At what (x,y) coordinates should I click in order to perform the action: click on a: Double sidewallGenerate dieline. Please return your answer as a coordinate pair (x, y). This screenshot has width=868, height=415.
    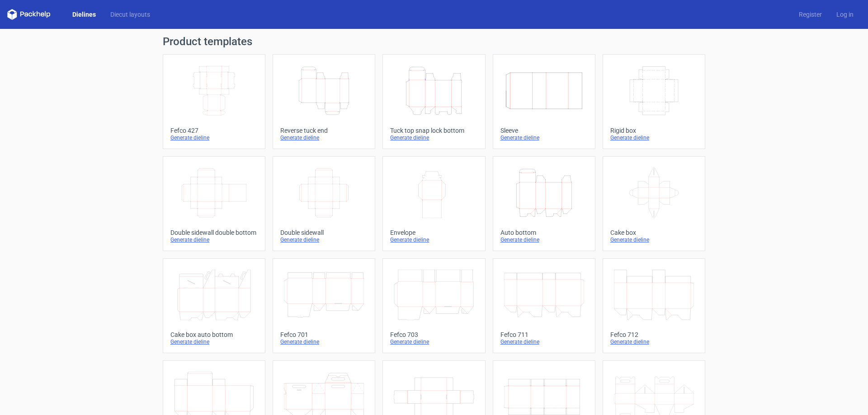
    Looking at the image, I should click on (323, 204).